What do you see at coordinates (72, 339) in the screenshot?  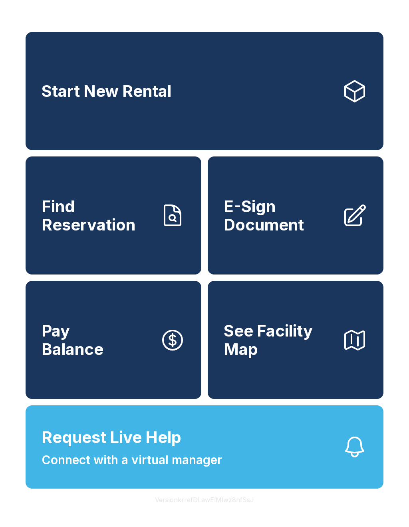 I see `span: Pay Balance` at bounding box center [72, 339].